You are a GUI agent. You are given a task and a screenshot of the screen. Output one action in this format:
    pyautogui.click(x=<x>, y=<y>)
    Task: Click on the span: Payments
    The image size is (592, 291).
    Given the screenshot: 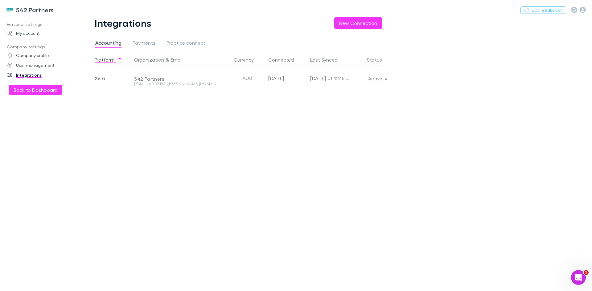 What is the action you would take?
    pyautogui.click(x=144, y=44)
    